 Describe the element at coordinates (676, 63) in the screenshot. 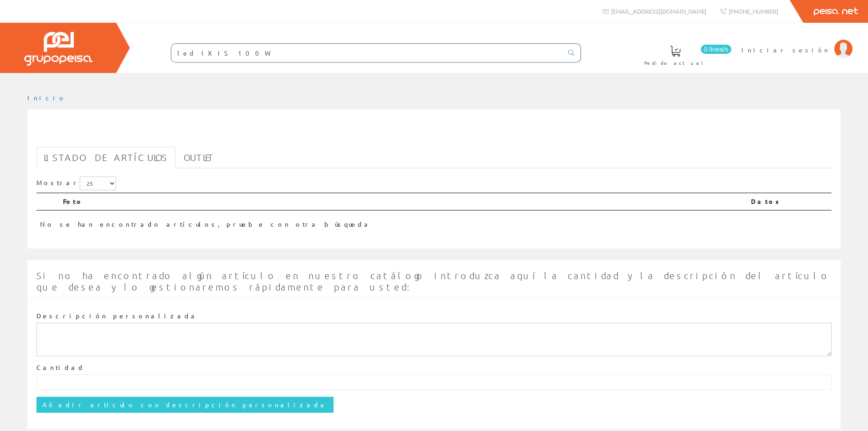

I see `span: Pedido actual` at that location.